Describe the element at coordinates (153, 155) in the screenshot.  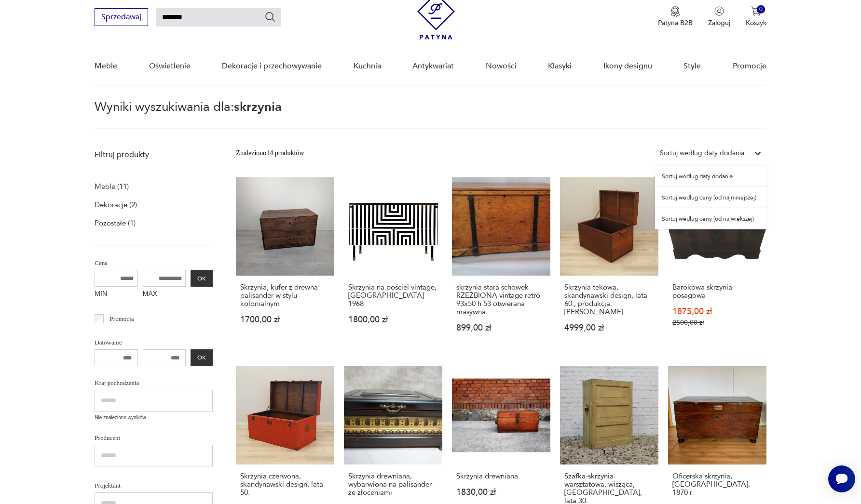
I see `p: Filtruj produkty` at that location.